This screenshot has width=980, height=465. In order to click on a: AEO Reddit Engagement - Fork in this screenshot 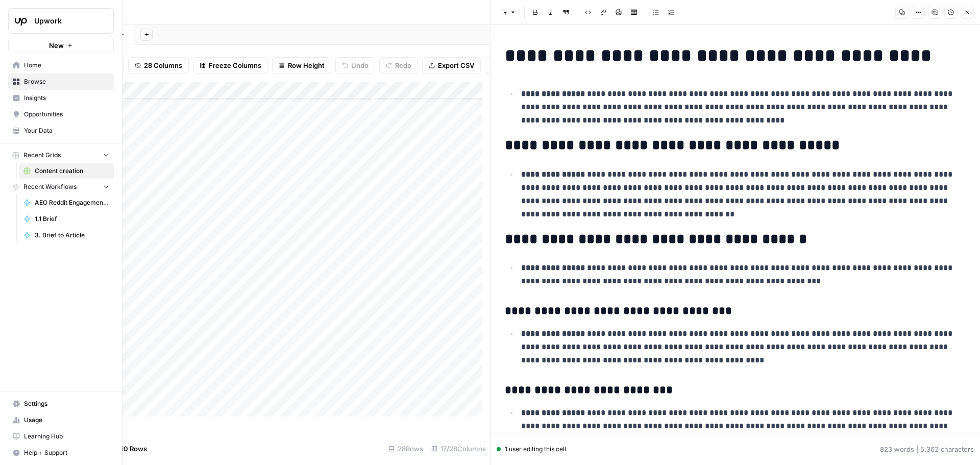, I will do `click(66, 203)`.